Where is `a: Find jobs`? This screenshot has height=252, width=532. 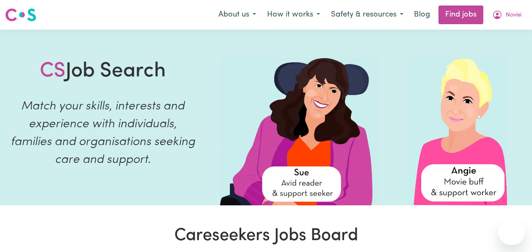
a: Find jobs is located at coordinates (461, 15).